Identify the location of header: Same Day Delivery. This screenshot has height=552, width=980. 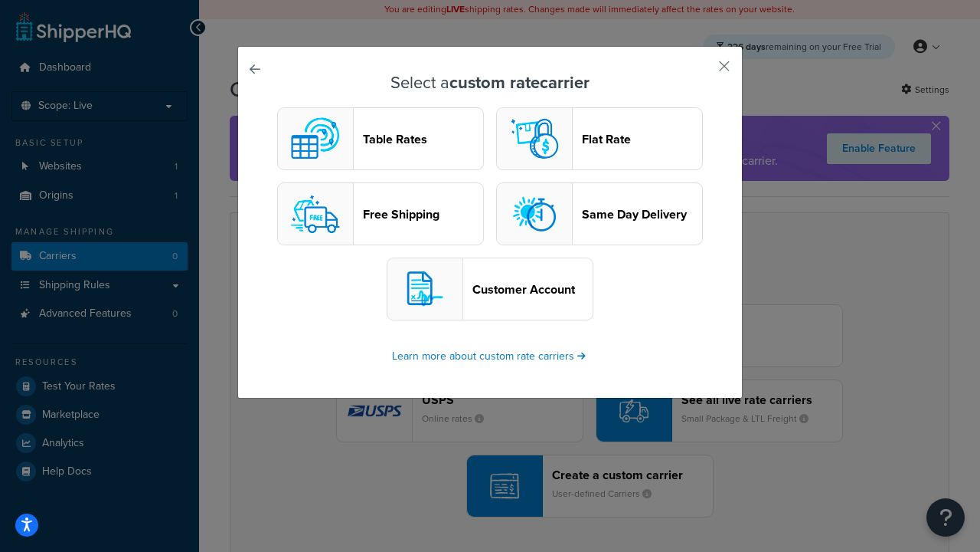
(642, 214).